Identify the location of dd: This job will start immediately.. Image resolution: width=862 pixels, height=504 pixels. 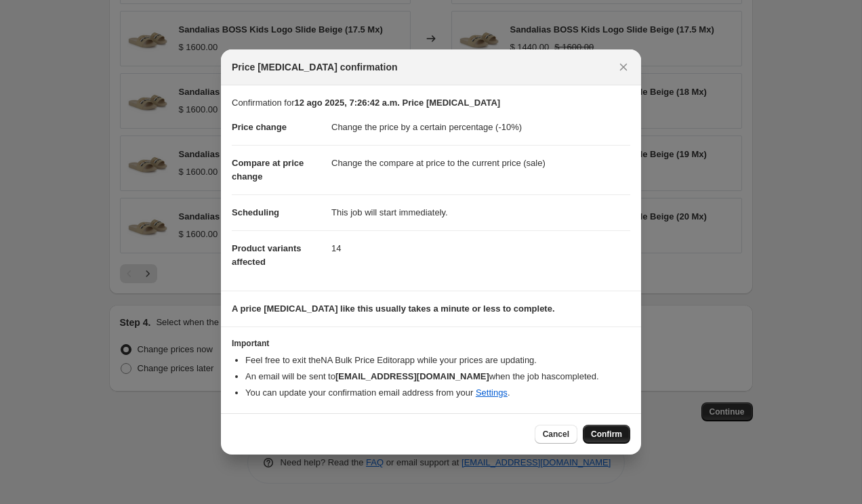
(481, 212).